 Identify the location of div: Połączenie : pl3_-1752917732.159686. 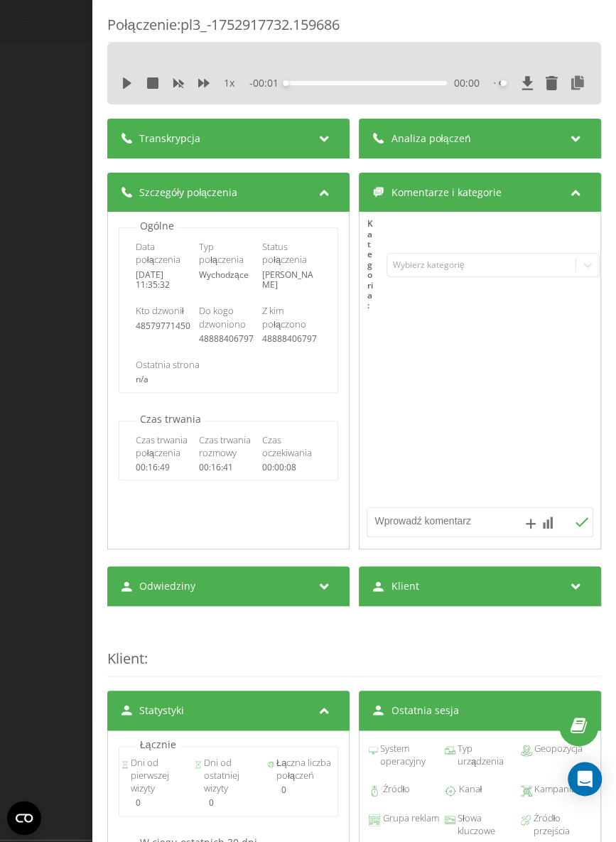
(354, 29).